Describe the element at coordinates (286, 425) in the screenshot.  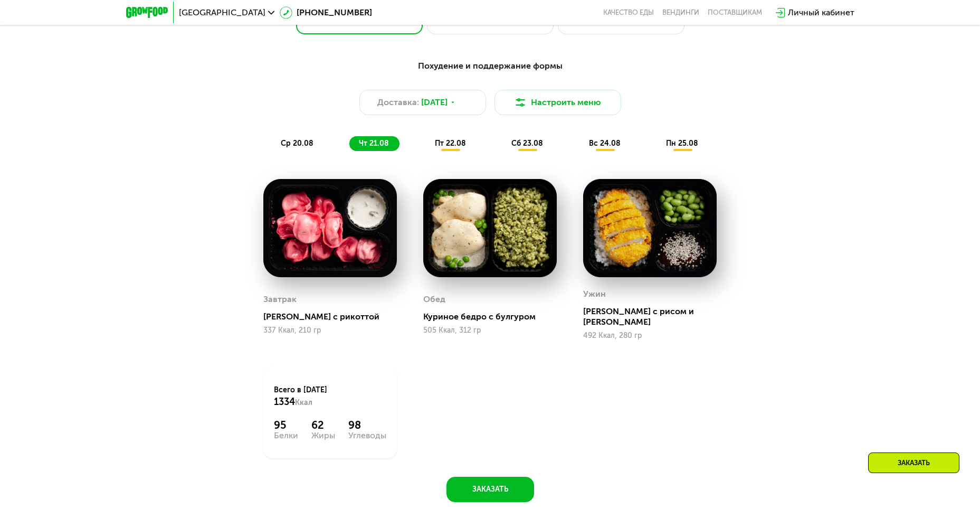
I see `div: 95` at that location.